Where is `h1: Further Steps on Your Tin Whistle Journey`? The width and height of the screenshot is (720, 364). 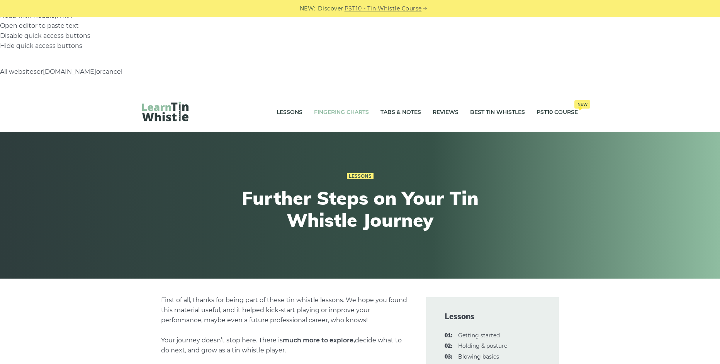 h1: Further Steps on Your Tin Whistle Journey is located at coordinates (360, 209).